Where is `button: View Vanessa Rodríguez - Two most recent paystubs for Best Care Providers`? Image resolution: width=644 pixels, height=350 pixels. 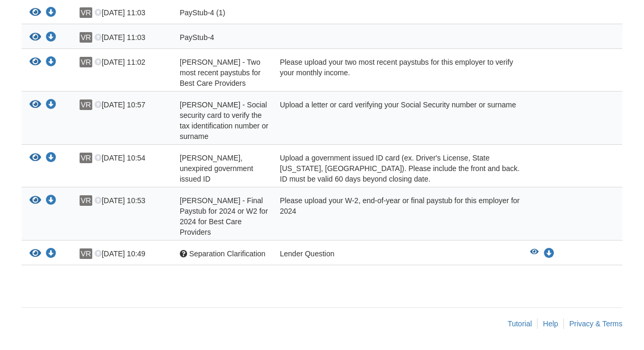
button: View Vanessa Rodríguez - Two most recent paystubs for Best Care Providers is located at coordinates (36, 62).